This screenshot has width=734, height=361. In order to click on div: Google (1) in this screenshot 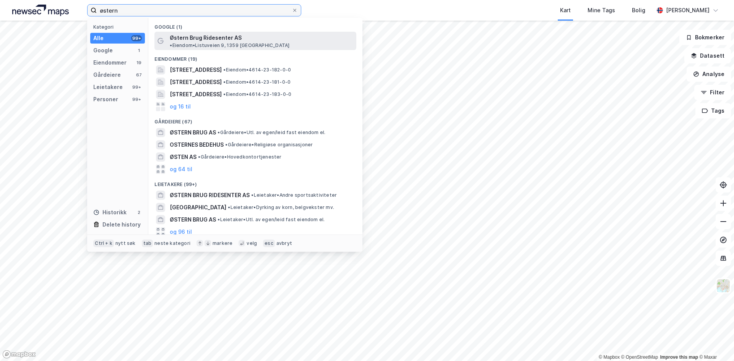, I will do `click(255, 25)`.